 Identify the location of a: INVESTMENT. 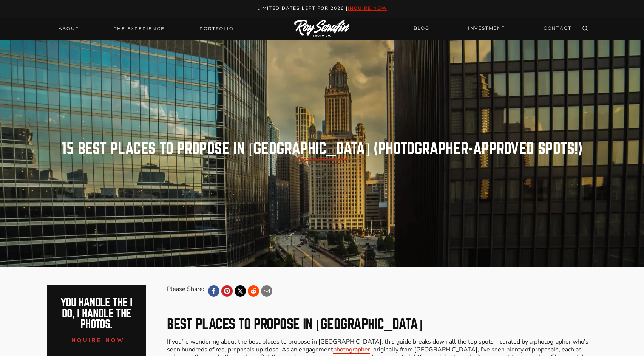
(487, 28).